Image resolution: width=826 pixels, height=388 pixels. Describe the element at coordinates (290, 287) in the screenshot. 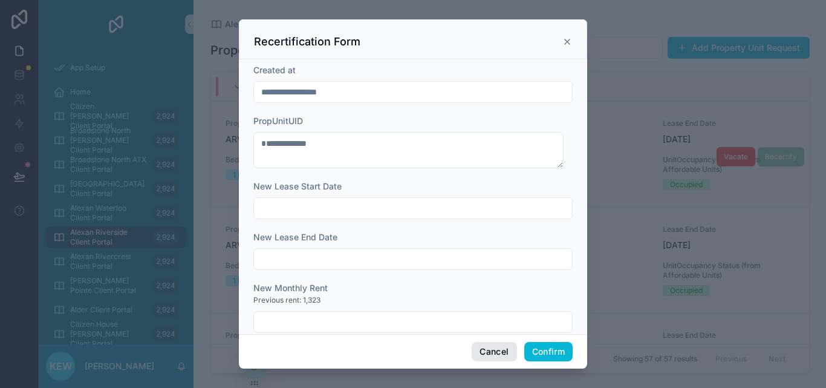

I see `span: New Monthly Rent` at that location.